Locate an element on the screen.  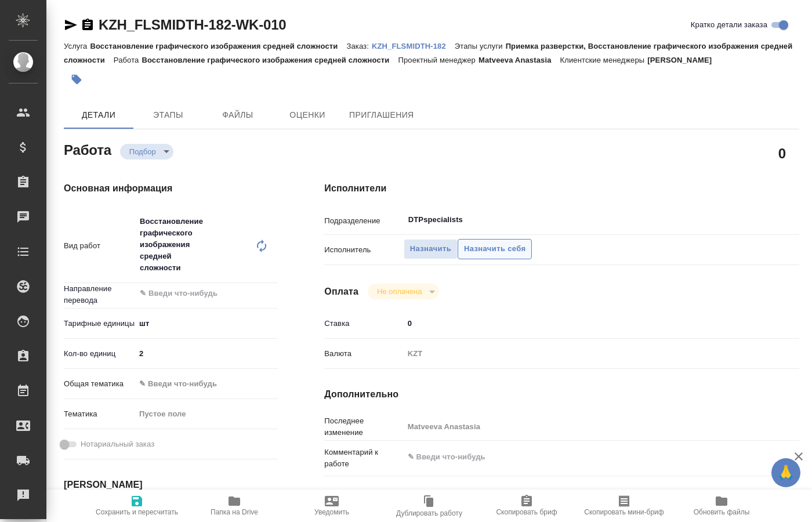
p: Вид работ is located at coordinates (99, 246).